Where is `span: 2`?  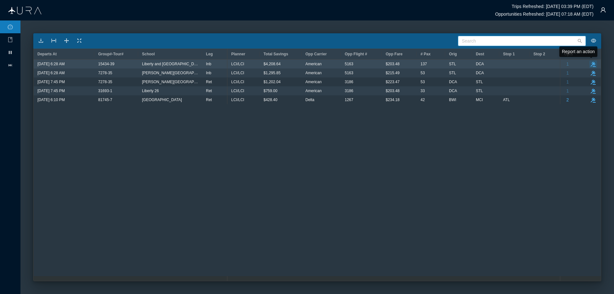 span: 2 is located at coordinates (567, 100).